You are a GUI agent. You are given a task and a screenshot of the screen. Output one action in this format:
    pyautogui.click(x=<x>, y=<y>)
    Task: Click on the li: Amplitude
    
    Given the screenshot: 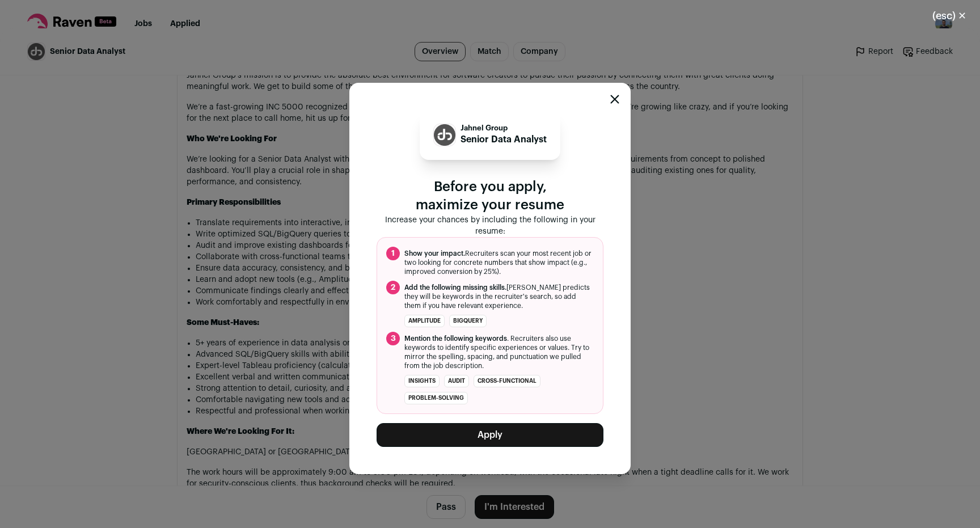 What is the action you would take?
    pyautogui.click(x=424, y=321)
    